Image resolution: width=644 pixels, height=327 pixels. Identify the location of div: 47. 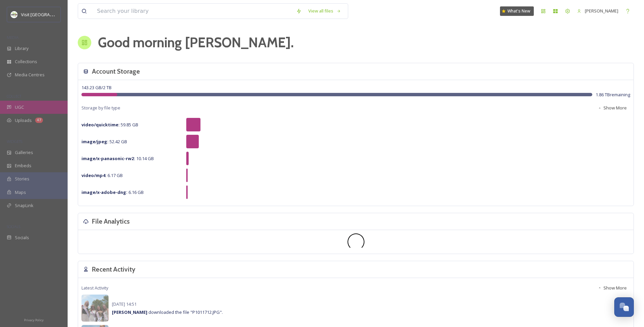
(39, 120).